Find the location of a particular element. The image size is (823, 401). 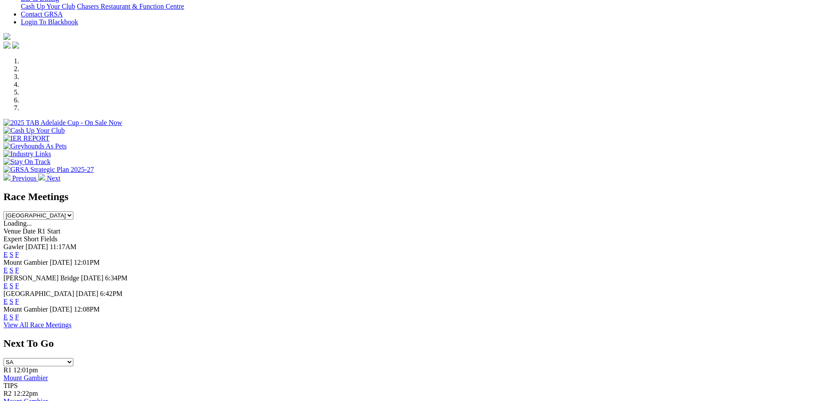

span: 12:01pm is located at coordinates (26, 369).